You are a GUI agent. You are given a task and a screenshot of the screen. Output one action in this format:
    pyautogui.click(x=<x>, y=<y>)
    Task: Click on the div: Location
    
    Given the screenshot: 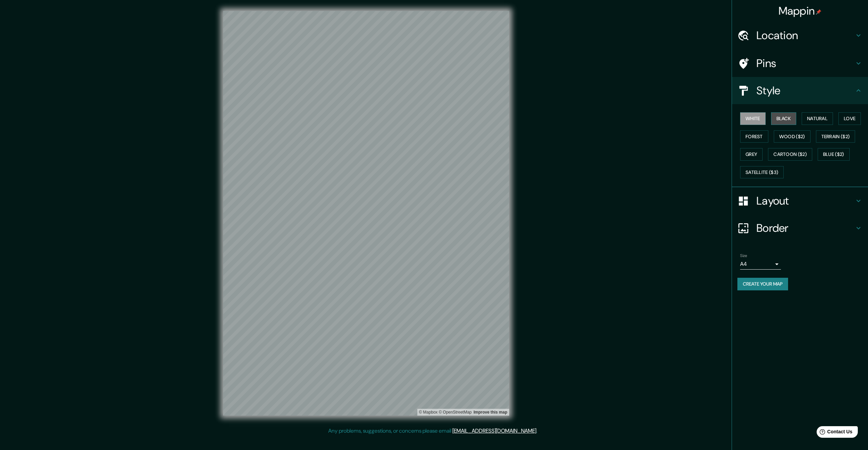 What is the action you would take?
    pyautogui.click(x=800, y=36)
    